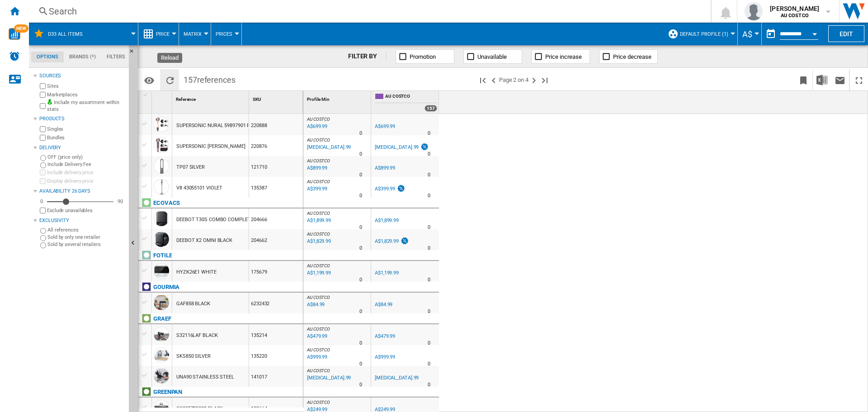  Describe the element at coordinates (701, 34) in the screenshot. I see `div: Default profile (1)` at that location.